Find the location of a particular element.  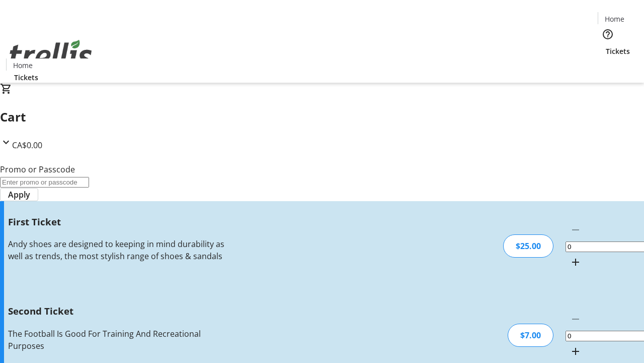

span: CA$0.00 is located at coordinates (27, 145).